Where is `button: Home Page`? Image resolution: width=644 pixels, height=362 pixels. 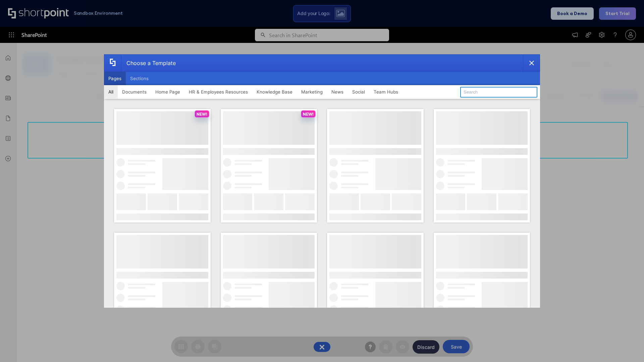
button: Home Page is located at coordinates (168, 91).